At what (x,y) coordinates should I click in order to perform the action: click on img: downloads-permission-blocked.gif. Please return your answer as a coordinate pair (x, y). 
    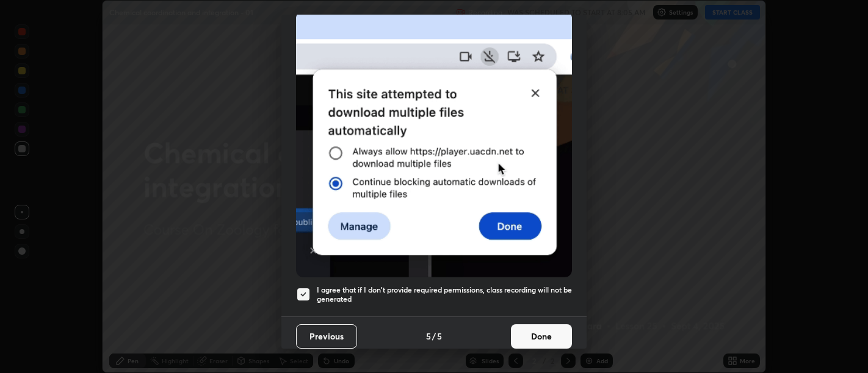
    Looking at the image, I should click on (434, 144).